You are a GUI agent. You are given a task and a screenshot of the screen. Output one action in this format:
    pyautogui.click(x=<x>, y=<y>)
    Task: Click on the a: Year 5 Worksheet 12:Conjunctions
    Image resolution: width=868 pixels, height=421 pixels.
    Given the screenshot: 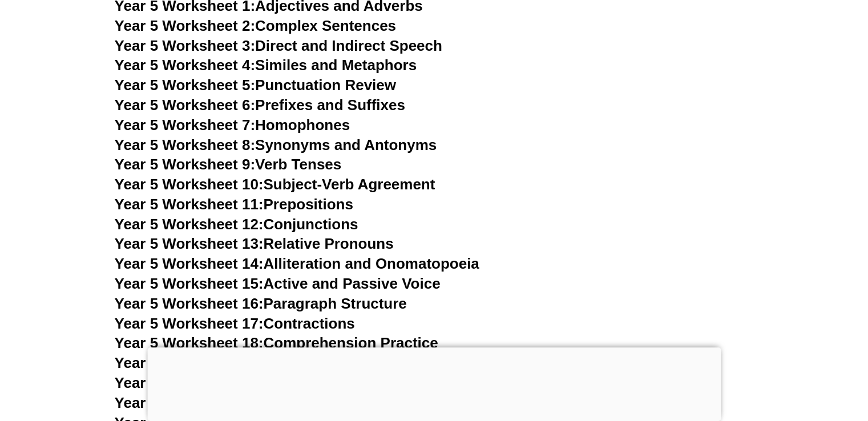 What is the action you would take?
    pyautogui.click(x=236, y=224)
    